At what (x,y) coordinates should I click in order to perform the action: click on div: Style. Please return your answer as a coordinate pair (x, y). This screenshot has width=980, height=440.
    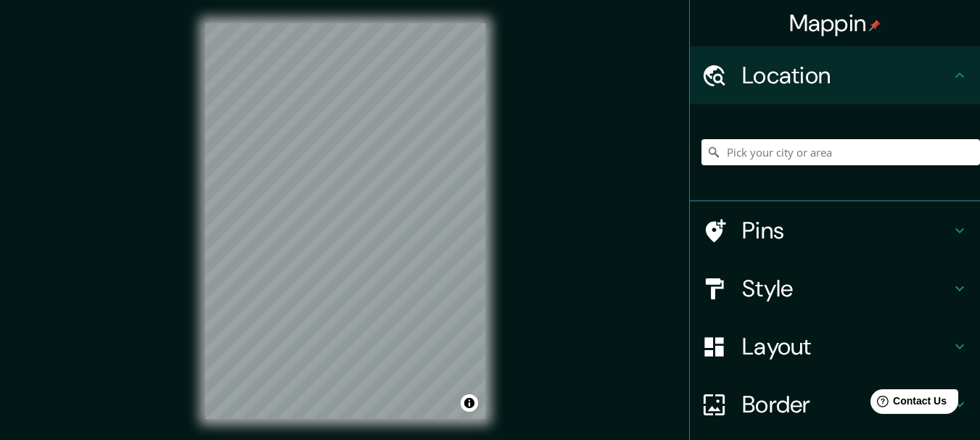
    Looking at the image, I should click on (835, 288).